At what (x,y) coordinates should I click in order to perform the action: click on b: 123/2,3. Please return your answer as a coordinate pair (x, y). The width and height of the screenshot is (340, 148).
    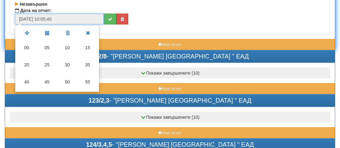
    Looking at the image, I should click on (99, 100).